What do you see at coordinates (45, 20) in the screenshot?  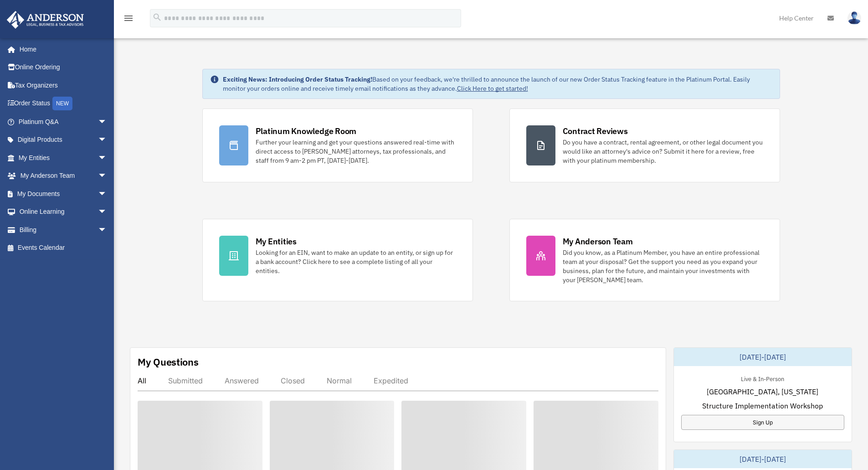 I see `img: Anderson Advisors Platinum Portal` at bounding box center [45, 20].